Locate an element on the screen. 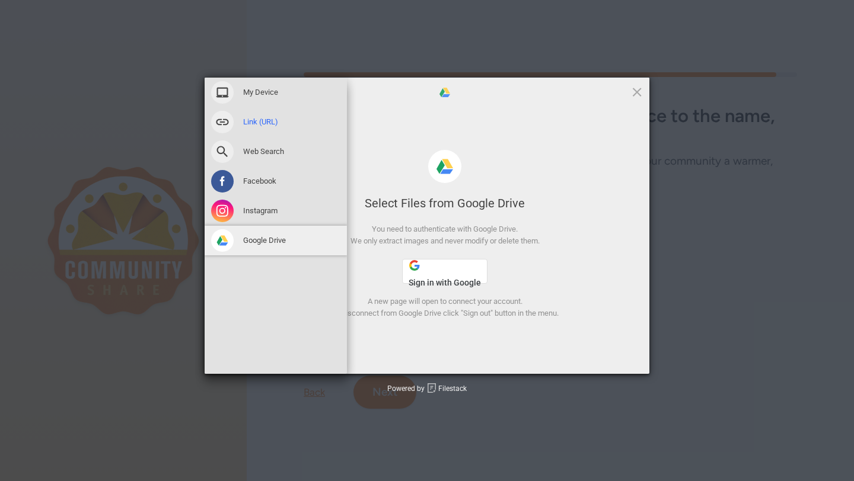 Image resolution: width=854 pixels, height=481 pixels. div: Instagram is located at coordinates (276, 211).